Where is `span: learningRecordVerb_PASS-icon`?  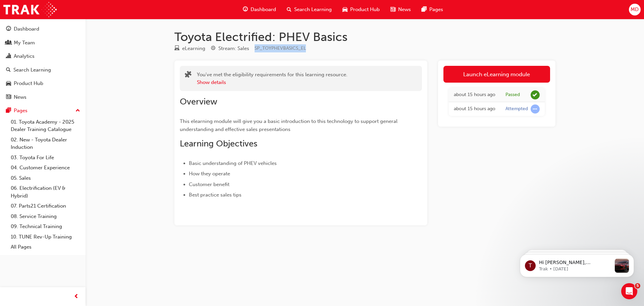
span: learningRecordVerb_PASS-icon is located at coordinates (535, 95).